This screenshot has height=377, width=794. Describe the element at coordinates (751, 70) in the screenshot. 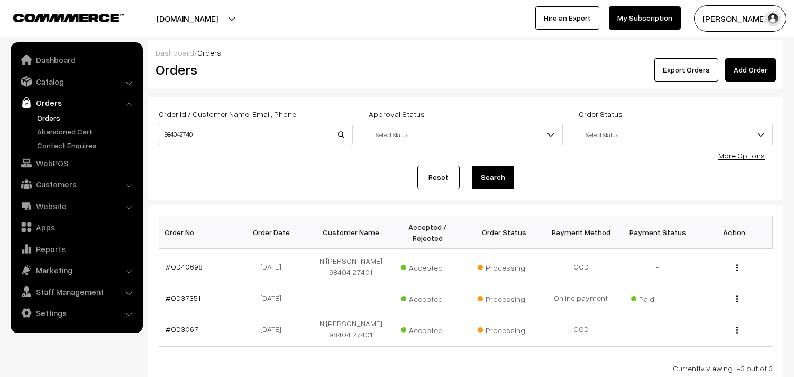

I see `a: Add Order` at that location.